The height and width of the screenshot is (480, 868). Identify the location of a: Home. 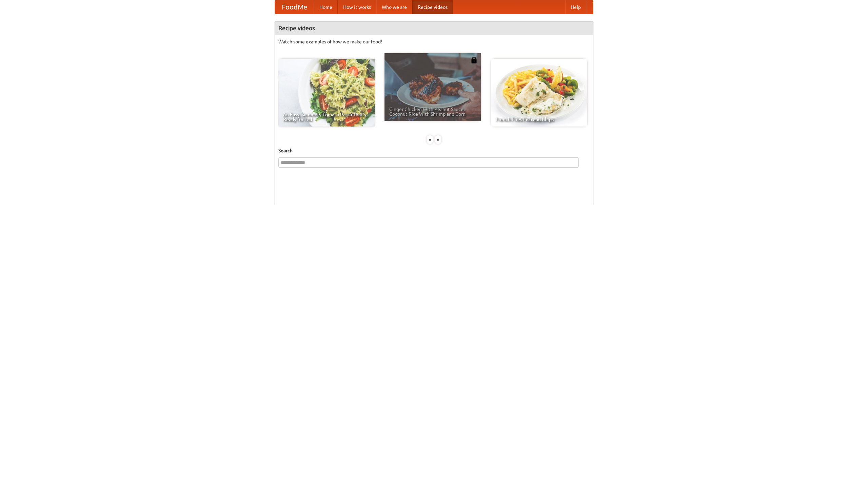
(326, 7).